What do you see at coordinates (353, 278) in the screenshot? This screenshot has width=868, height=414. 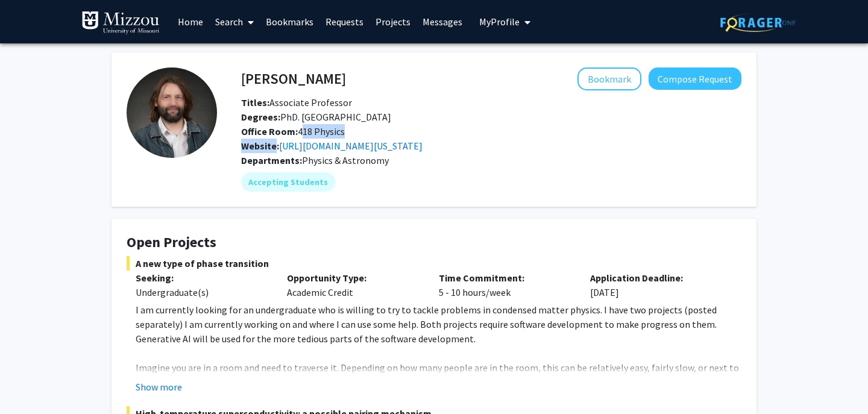 I see `p: Opportunity Type:` at bounding box center [353, 278].